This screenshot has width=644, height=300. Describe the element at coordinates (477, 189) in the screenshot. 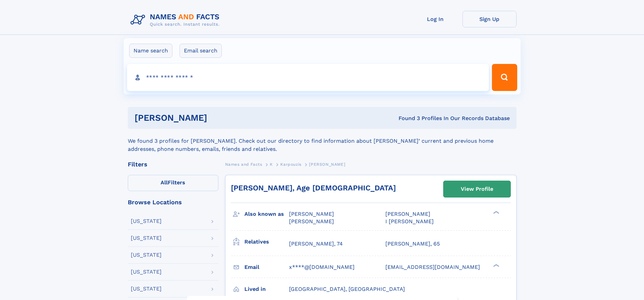

I see `a: View Profile` at that location.